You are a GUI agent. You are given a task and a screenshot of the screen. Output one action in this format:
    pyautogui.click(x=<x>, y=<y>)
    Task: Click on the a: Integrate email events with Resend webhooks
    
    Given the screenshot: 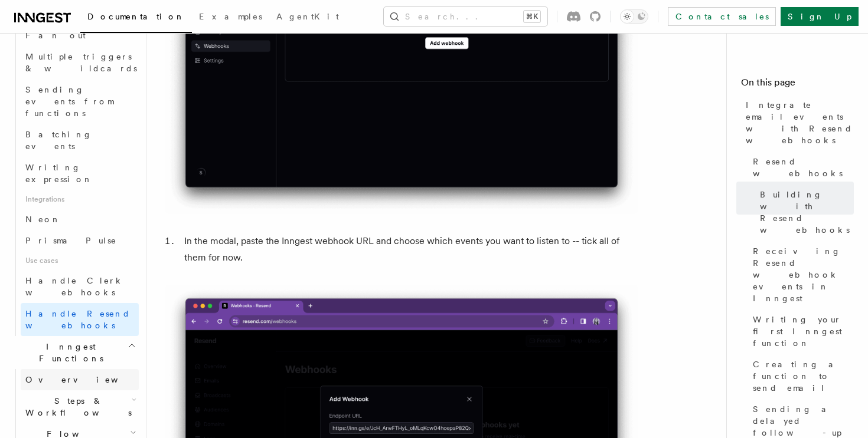 What is the action you would take?
    pyautogui.click(x=797, y=123)
    